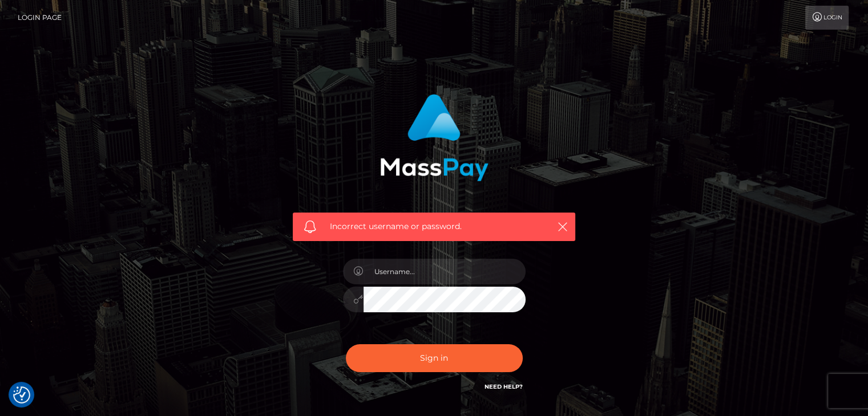 The width and height of the screenshot is (868, 416). Describe the element at coordinates (434, 137) in the screenshot. I see `img: MassPay Login` at that location.